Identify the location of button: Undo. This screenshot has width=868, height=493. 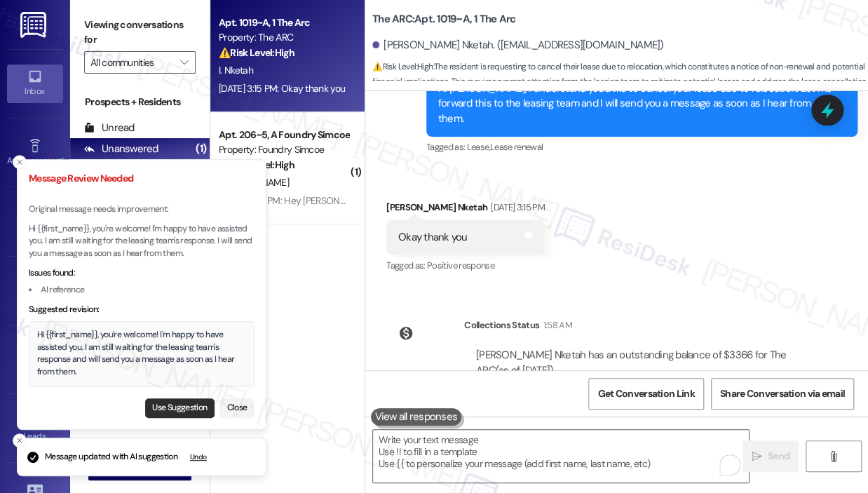
(199, 456).